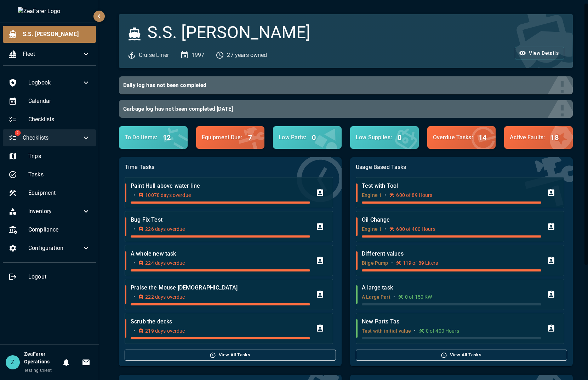 This screenshot has height=380, width=588. Describe the element at coordinates (442, 331) in the screenshot. I see `p: 0 of 400 Hours` at that location.